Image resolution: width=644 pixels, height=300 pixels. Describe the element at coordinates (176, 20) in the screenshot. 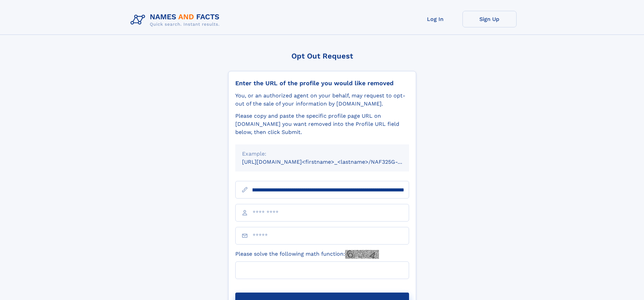

I see `img: Logo Names and Facts` at that location.